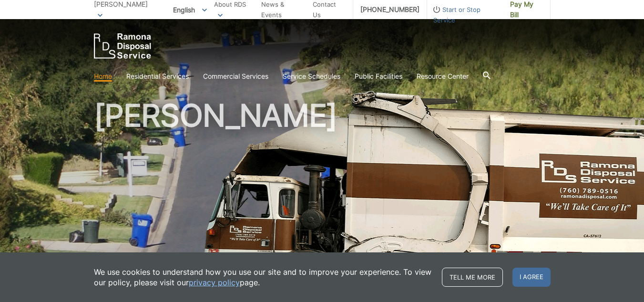  What do you see at coordinates (379, 76) in the screenshot?
I see `a: Public Facilities` at bounding box center [379, 76].